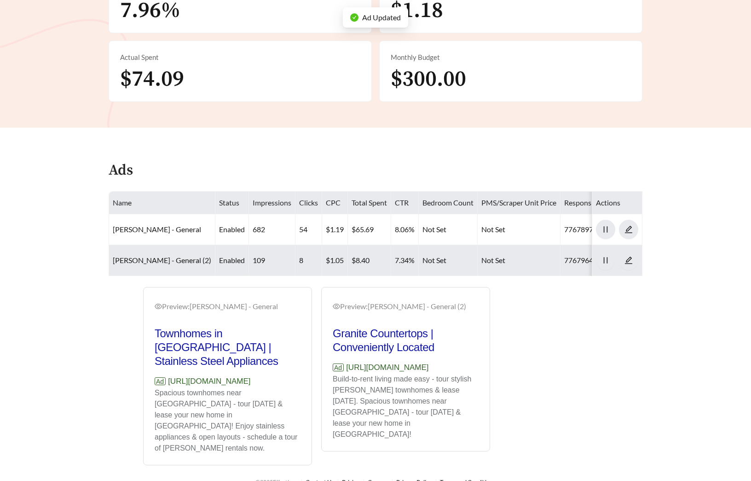 This screenshot has height=481, width=751. Describe the element at coordinates (519, 203) in the screenshot. I see `th: PMS/Scraper Unit Price` at that location.